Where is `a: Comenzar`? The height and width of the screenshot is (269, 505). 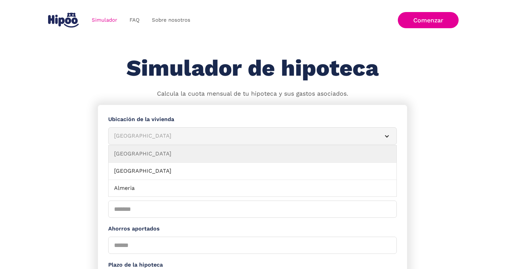 a: Comenzar is located at coordinates (428, 20).